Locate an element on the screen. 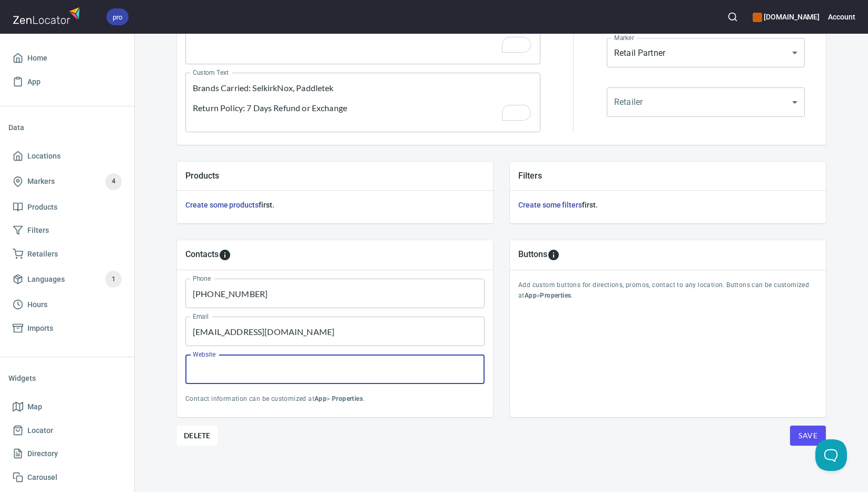 This screenshot has height=492, width=868. span: Products is located at coordinates (42, 207).